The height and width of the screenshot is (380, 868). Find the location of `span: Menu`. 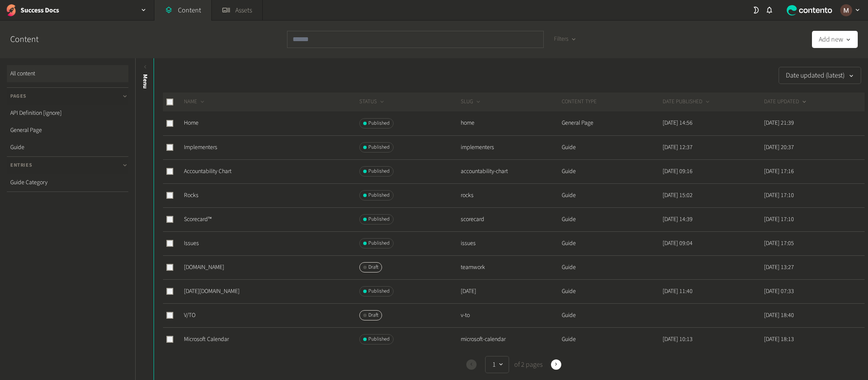

span: Menu is located at coordinates (145, 81).